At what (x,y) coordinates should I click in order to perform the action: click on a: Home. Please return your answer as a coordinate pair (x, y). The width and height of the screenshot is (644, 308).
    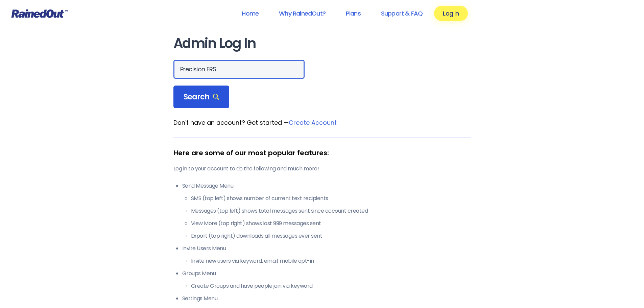
    Looking at the image, I should click on (250, 13).